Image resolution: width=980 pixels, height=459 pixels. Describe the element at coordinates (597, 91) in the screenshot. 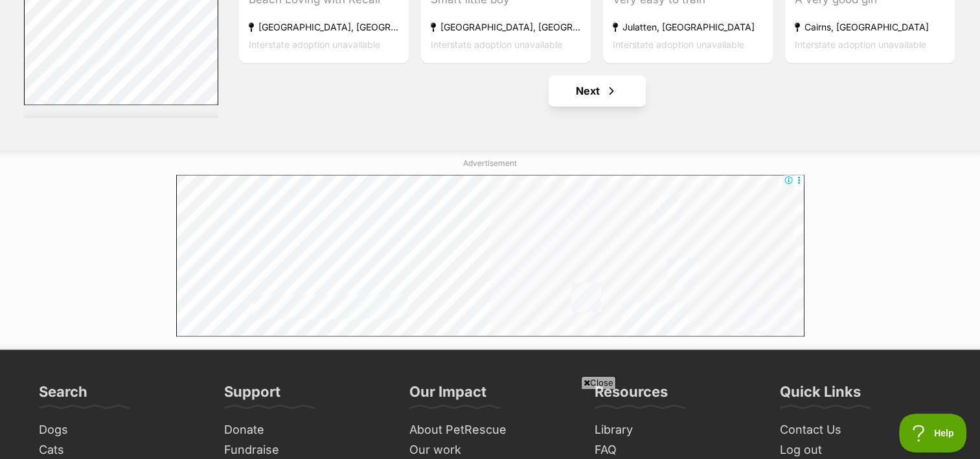

I see `a: Next page` at that location.